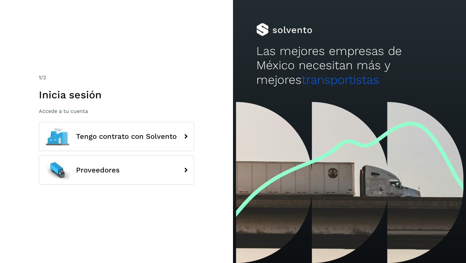 This screenshot has width=466, height=263. What do you see at coordinates (349, 65) in the screenshot?
I see `h2: Las mejores empresas de México necesitan más y mejores` at bounding box center [349, 65].